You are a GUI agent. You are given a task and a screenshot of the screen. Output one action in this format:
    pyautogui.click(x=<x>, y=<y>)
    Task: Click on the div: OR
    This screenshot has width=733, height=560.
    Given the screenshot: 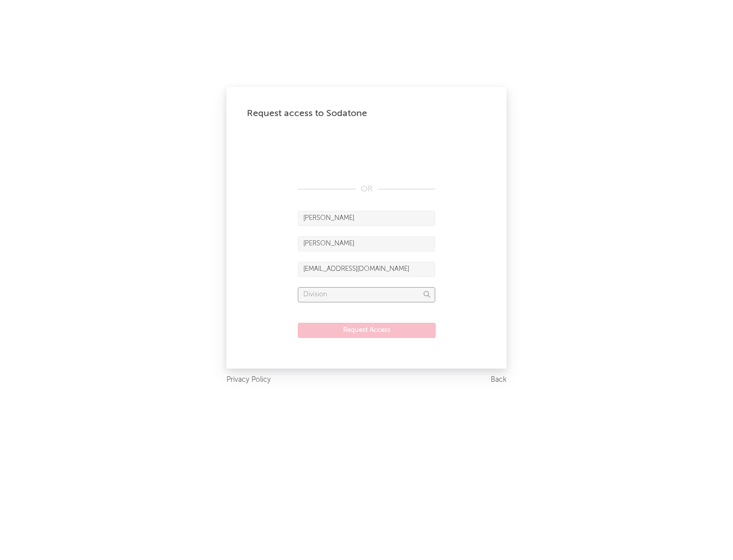 What is the action you would take?
    pyautogui.click(x=366, y=190)
    